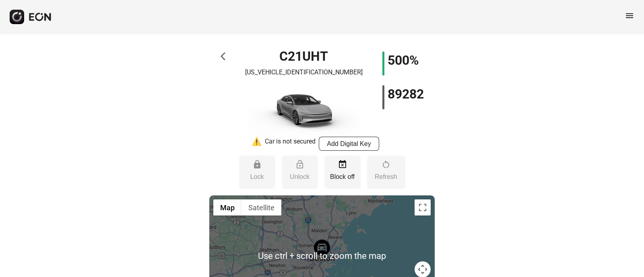 The height and width of the screenshot is (277, 644). What do you see at coordinates (403, 60) in the screenshot?
I see `h1: 500%` at bounding box center [403, 60].